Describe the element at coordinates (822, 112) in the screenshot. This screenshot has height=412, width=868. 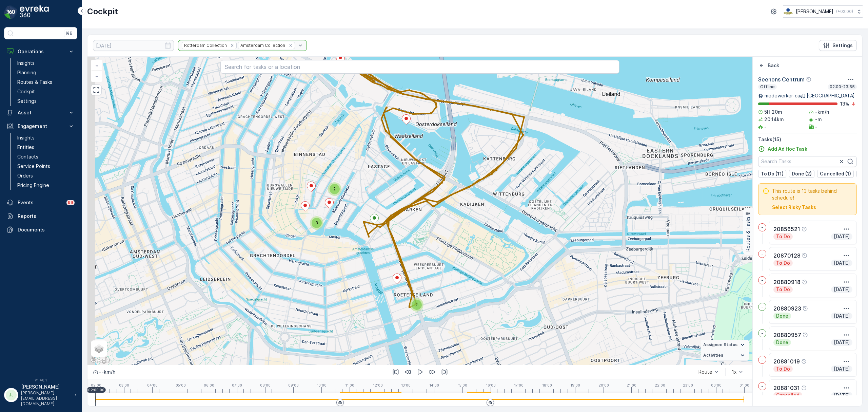
I see `p: -km/h` at that location.